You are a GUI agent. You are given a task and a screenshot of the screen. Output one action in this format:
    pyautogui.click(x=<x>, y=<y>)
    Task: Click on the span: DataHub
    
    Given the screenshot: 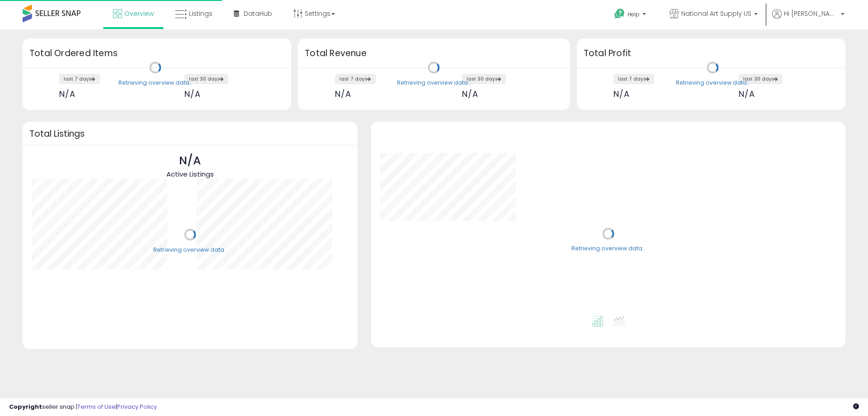 What is the action you would take?
    pyautogui.click(x=258, y=14)
    